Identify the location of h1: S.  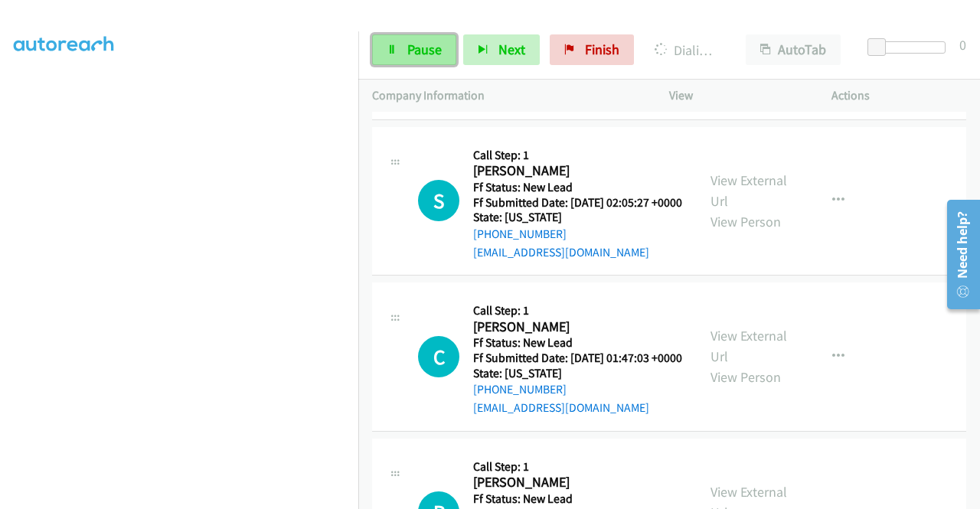
(438, 201).